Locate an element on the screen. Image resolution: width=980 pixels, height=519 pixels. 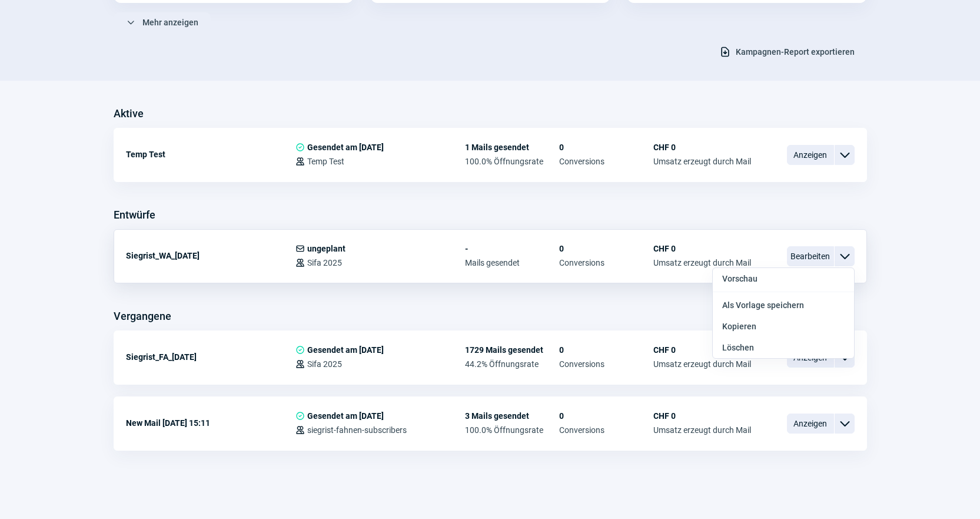
button: Mehr anzeigen is located at coordinates (162, 22).